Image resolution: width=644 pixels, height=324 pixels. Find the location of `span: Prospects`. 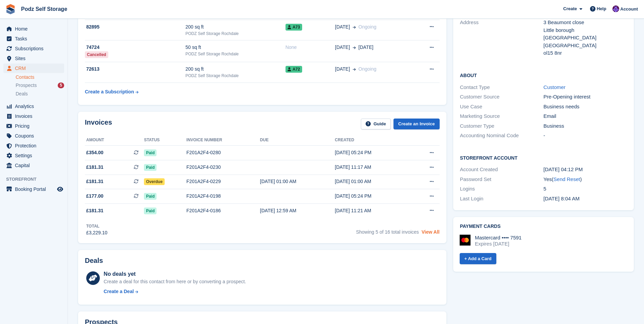

span: Prospects is located at coordinates (26, 86).